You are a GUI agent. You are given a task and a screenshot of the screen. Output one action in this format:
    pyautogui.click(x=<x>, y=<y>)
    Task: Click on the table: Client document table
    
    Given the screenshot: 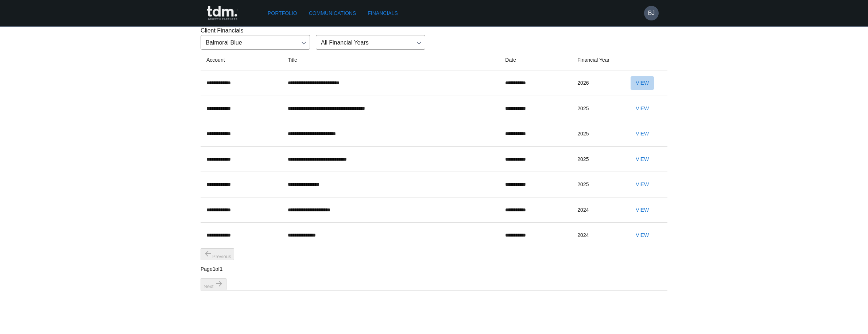 What is the action you would take?
    pyautogui.click(x=434, y=170)
    